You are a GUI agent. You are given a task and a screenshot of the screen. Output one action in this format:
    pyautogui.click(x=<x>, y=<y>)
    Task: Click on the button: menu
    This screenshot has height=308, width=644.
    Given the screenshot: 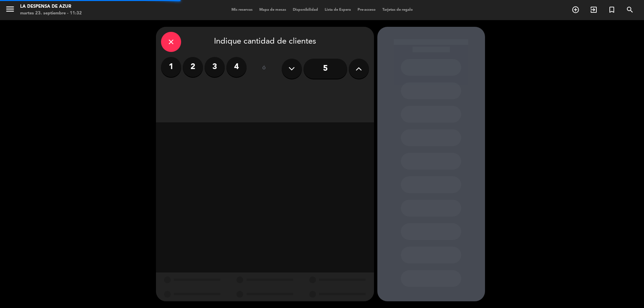 What is the action you would take?
    pyautogui.click(x=10, y=10)
    